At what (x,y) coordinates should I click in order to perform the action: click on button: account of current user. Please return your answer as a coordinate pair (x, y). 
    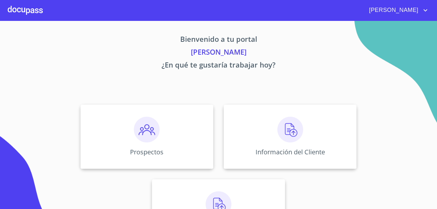
    Looking at the image, I should click on (397, 10).